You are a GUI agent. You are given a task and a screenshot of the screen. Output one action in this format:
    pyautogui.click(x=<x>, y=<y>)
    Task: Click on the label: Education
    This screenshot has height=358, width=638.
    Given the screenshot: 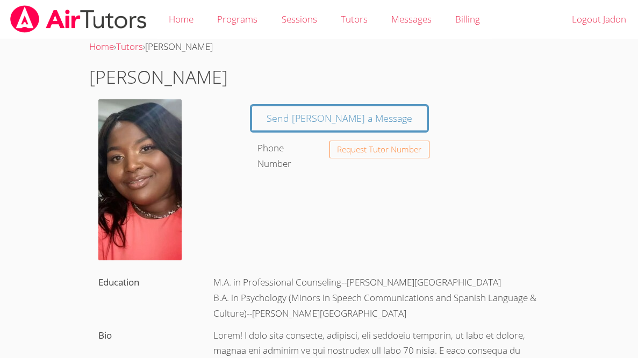 What is the action you would take?
    pyautogui.click(x=119, y=282)
    